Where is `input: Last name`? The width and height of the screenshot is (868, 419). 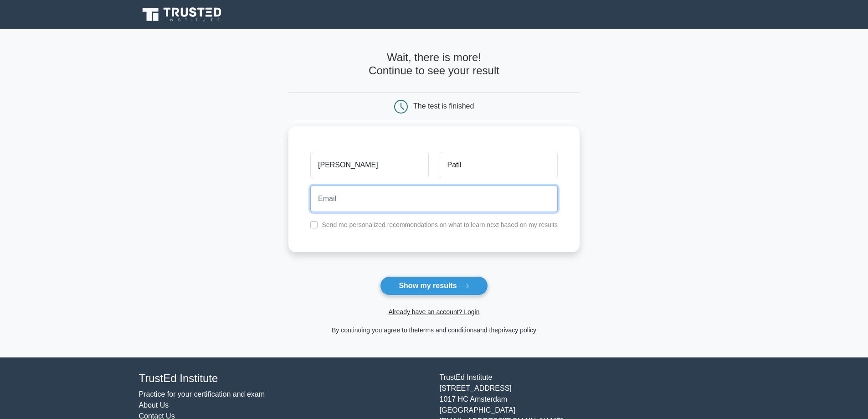 input: Last name is located at coordinates (499, 165).